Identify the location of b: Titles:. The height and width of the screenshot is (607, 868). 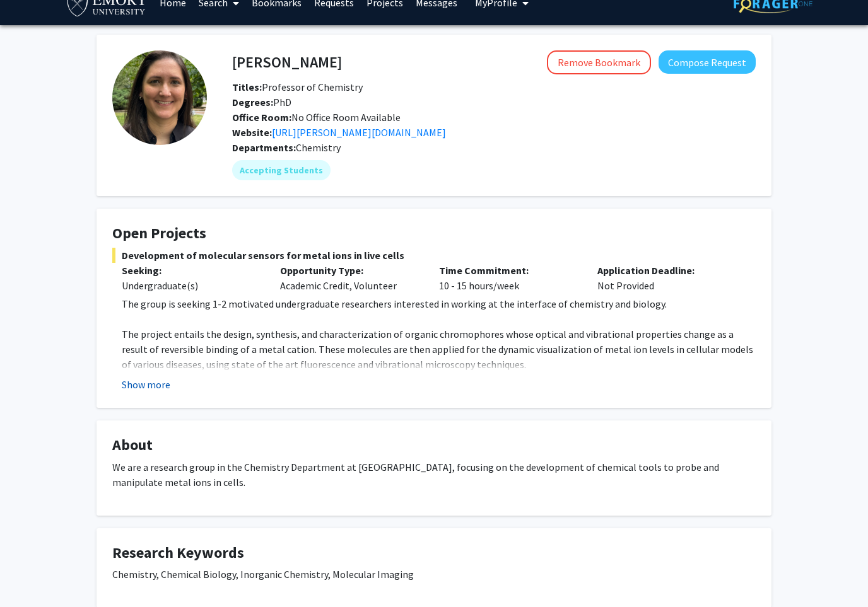
(247, 88).